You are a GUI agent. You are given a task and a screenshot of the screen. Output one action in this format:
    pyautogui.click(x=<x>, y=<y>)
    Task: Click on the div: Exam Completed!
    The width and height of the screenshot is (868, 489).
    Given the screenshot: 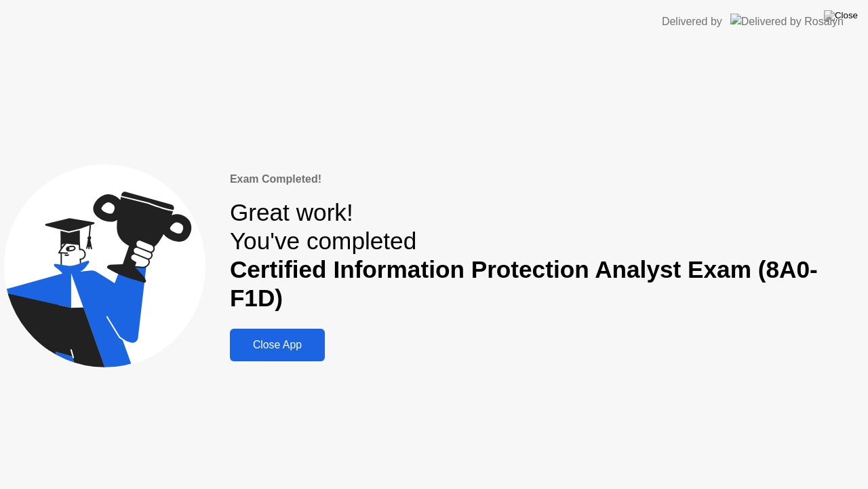 What is the action you would take?
    pyautogui.click(x=547, y=179)
    